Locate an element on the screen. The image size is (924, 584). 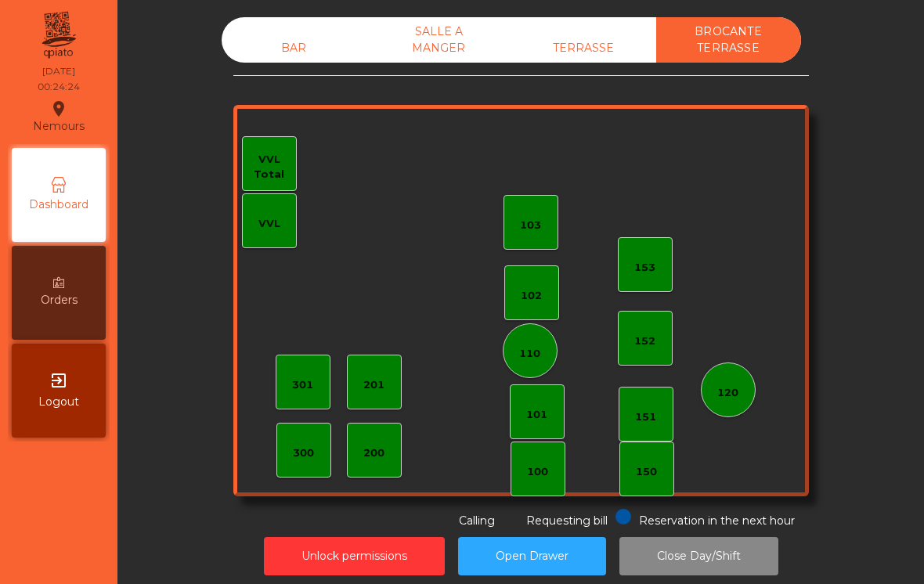
div: 120 is located at coordinates (728, 393).